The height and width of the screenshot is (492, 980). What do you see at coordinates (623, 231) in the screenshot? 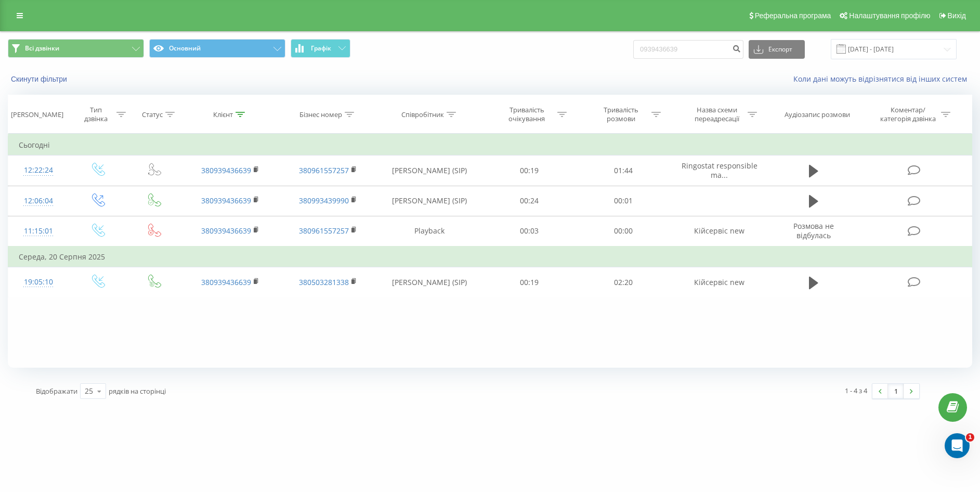
I see `td: 00:00` at bounding box center [623, 231].